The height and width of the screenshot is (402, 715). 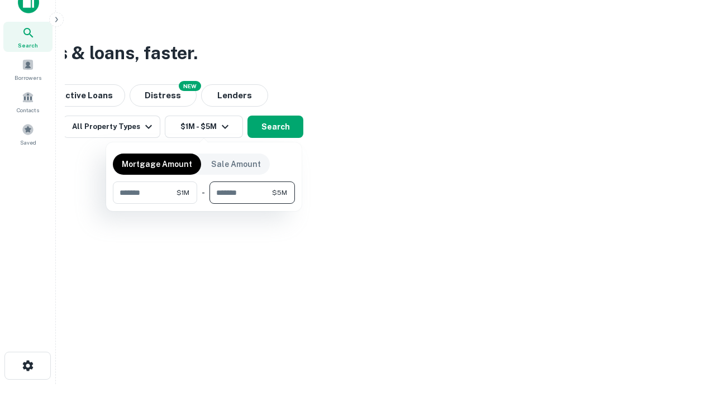 I want to click on span: $5M, so click(x=279, y=193).